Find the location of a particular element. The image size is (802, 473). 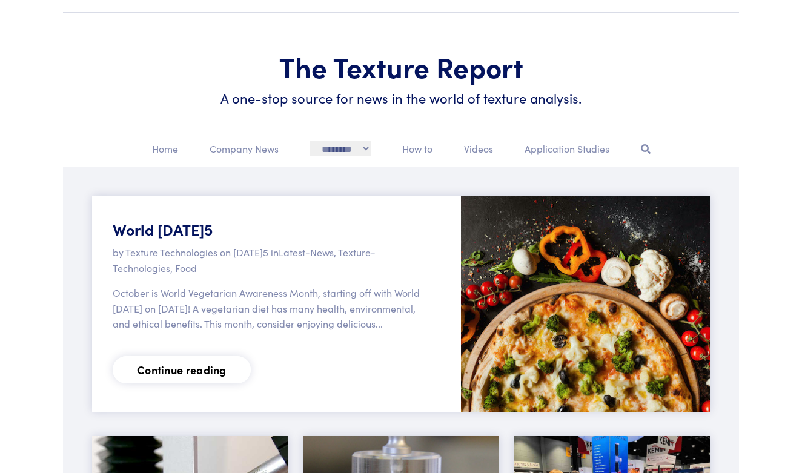

h6: A one-stop source for news in the world of texture analysis. is located at coordinates (401, 98).